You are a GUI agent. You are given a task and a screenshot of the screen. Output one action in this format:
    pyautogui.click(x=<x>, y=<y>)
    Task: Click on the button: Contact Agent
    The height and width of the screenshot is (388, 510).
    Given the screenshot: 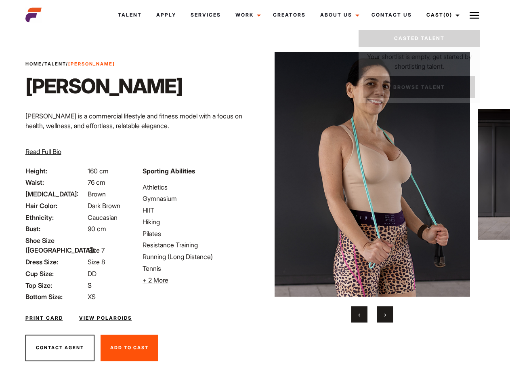 What is the action you would take?
    pyautogui.click(x=60, y=348)
    